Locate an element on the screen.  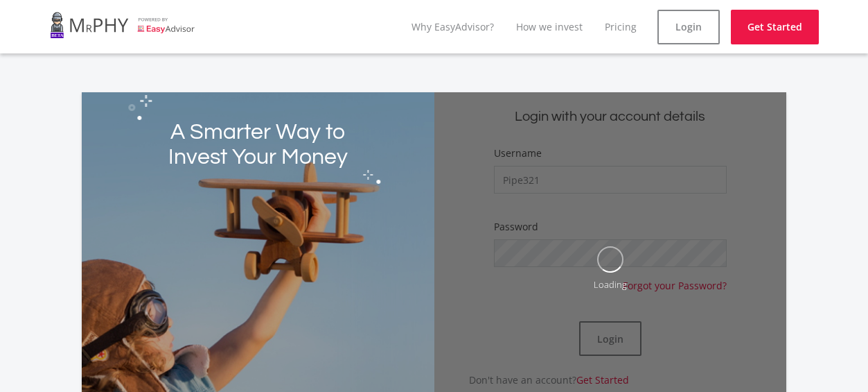
a: How we invest is located at coordinates (550, 26).